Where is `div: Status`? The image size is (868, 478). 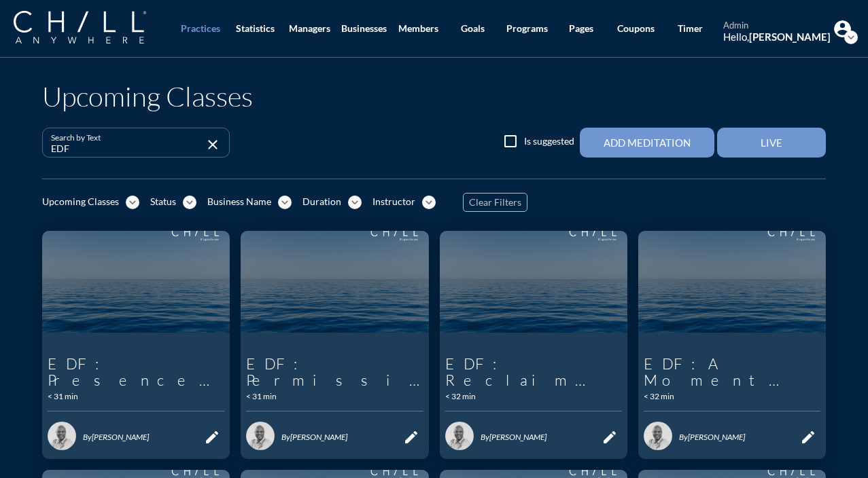
div: Status is located at coordinates (163, 202).